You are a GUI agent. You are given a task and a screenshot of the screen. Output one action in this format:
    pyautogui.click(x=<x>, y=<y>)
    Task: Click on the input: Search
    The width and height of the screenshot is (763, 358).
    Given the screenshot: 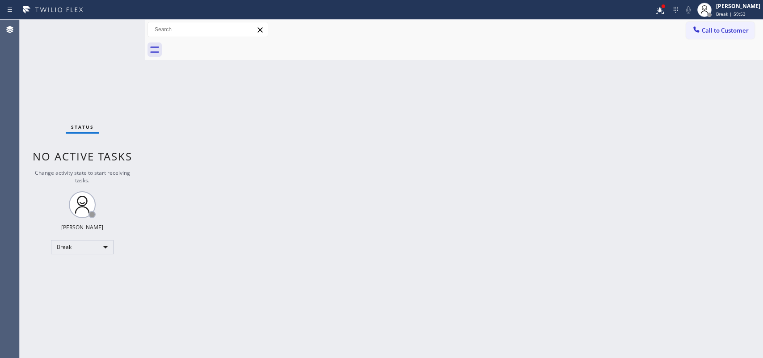 What is the action you would take?
    pyautogui.click(x=208, y=29)
    